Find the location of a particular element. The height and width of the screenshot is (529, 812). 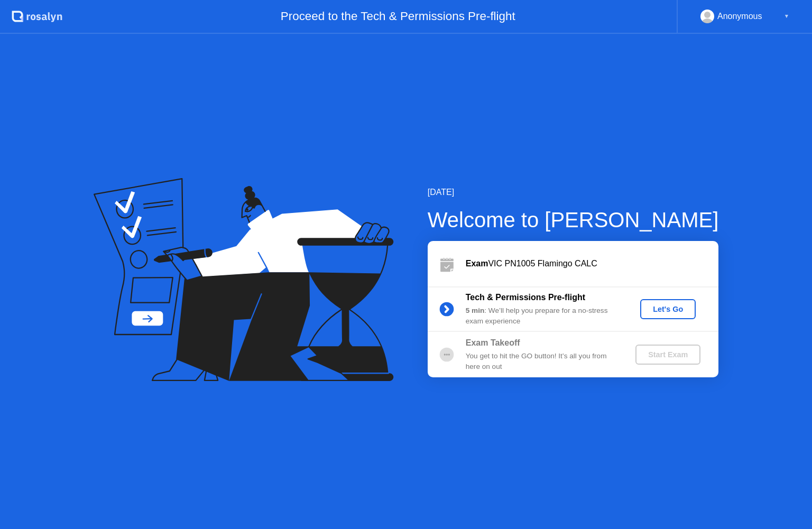

div: Start Exam is located at coordinates (668, 354).